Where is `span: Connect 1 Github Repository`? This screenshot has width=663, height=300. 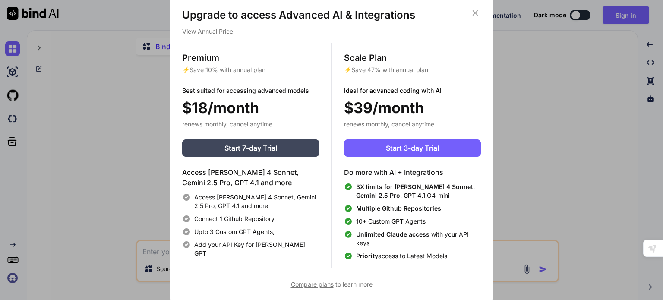
span: Connect 1 Github Repository is located at coordinates (234, 219).